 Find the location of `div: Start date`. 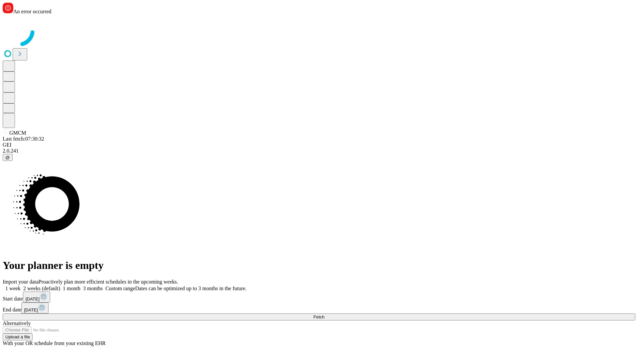

div: Start date is located at coordinates (319, 297).